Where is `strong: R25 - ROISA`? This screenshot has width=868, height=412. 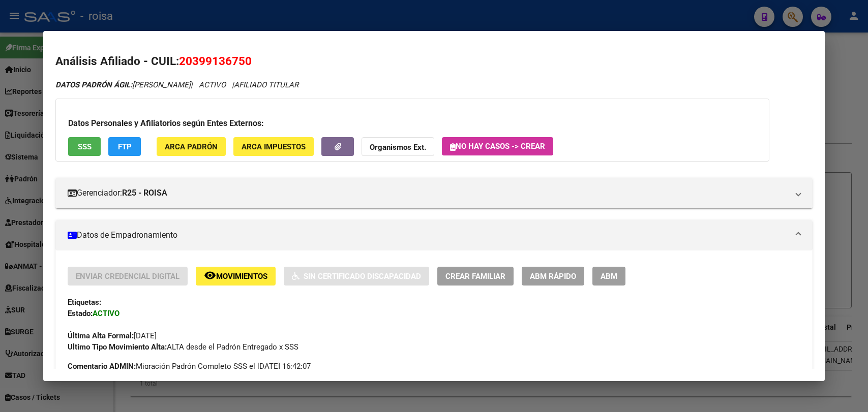
strong: R25 - ROISA is located at coordinates (144, 193).